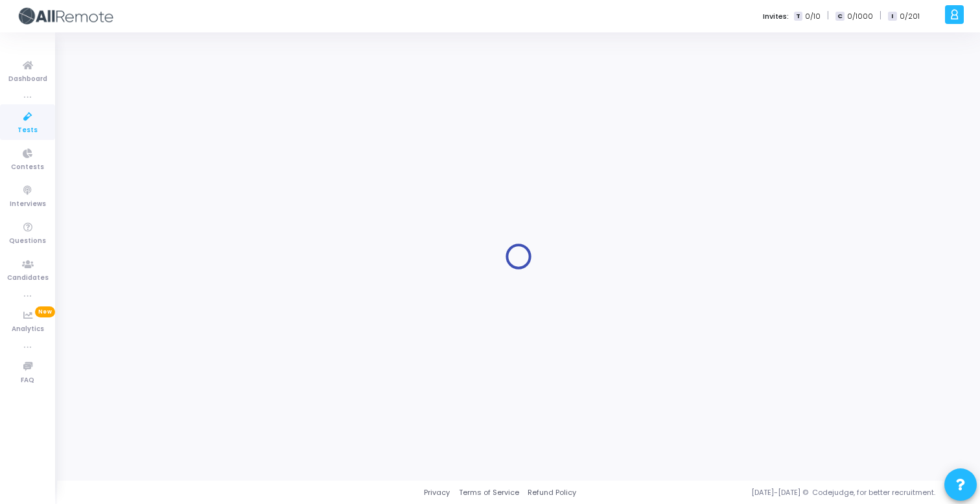 The width and height of the screenshot is (980, 504). I want to click on span: I, so click(892, 16).